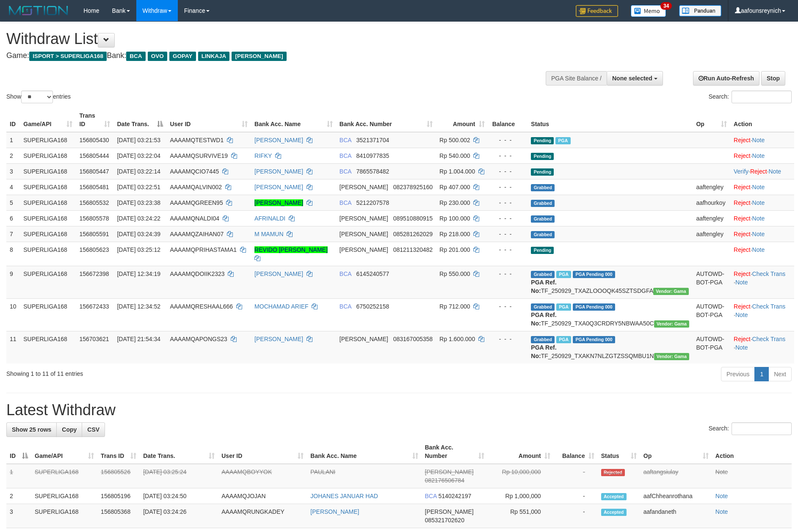 Image resolution: width=798 pixels, height=532 pixels. I want to click on span: AAAAMQDOIIK2323, so click(197, 274).